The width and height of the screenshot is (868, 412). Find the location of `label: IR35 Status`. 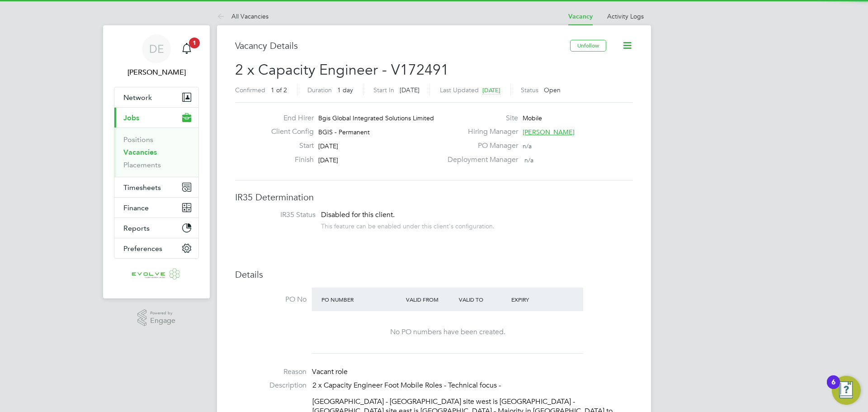

label: IR35 Status is located at coordinates (279, 215).